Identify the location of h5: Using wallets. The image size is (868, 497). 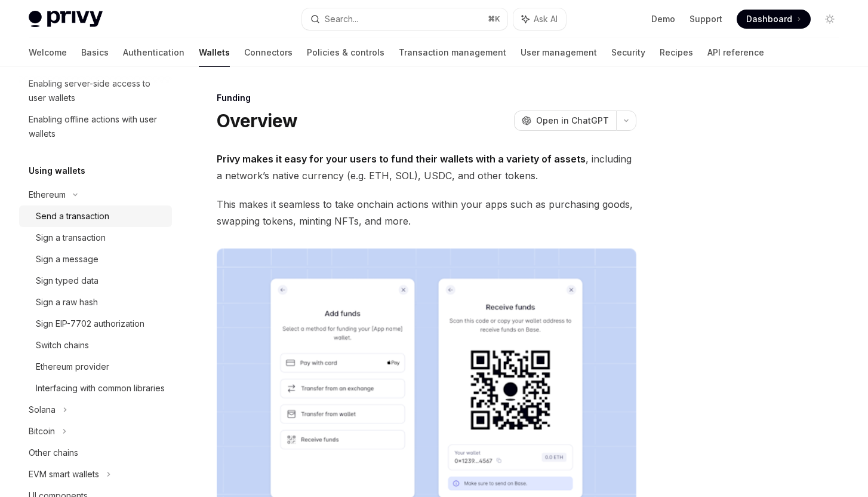
(56, 170).